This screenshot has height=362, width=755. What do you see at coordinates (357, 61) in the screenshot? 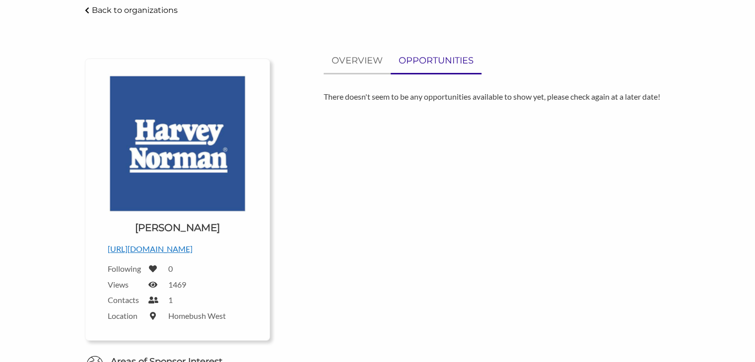
I see `p: OVERVIEW` at bounding box center [357, 61].